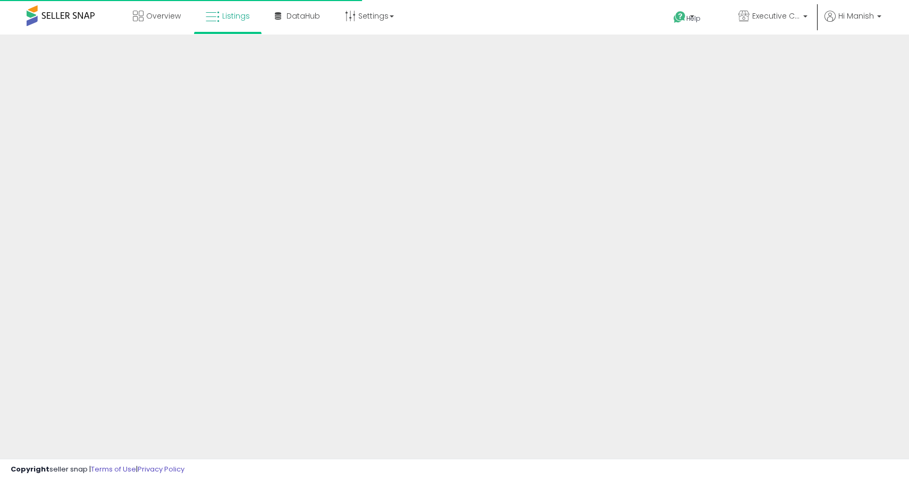 The height and width of the screenshot is (480, 909). What do you see at coordinates (776, 16) in the screenshot?
I see `span: Executive Class Ecommerce Inc` at bounding box center [776, 16].